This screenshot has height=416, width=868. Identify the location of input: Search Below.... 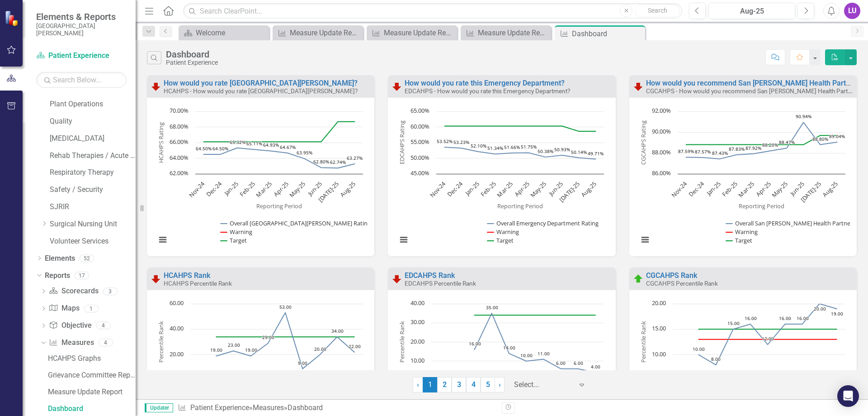
(82, 80).